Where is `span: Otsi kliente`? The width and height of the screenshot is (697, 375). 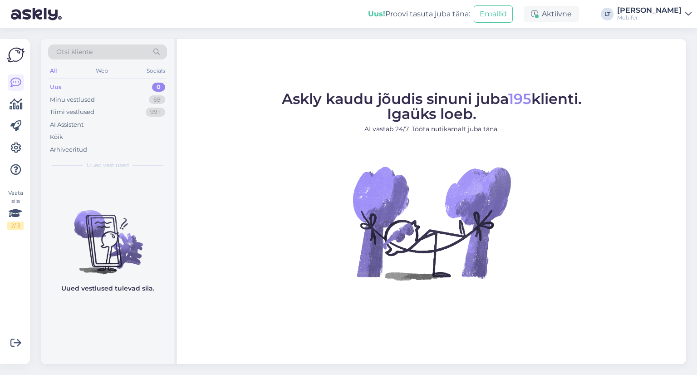 span: Otsi kliente is located at coordinates (74, 52).